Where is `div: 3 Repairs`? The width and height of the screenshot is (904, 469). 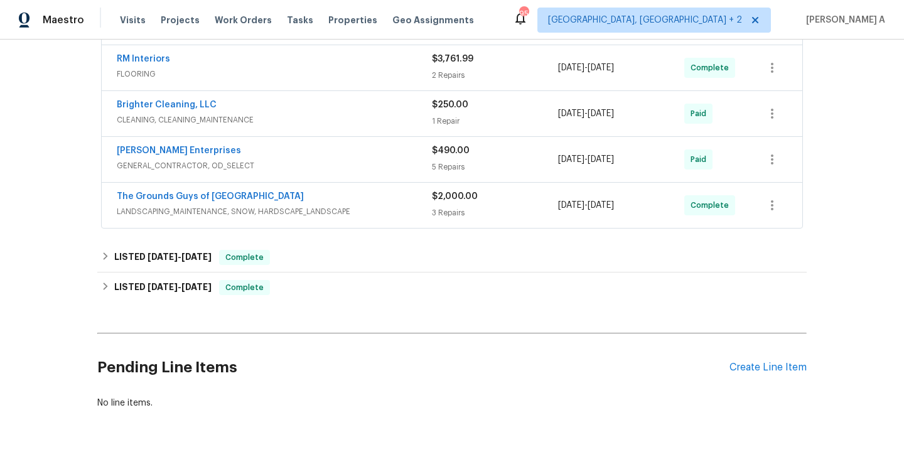
div: 3 Repairs is located at coordinates (495, 213).